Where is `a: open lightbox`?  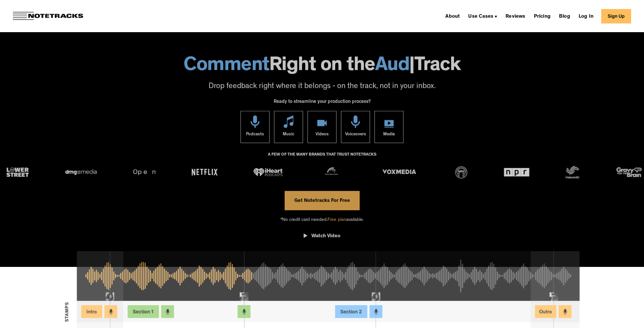
a: open lightbox is located at coordinates (322, 237).